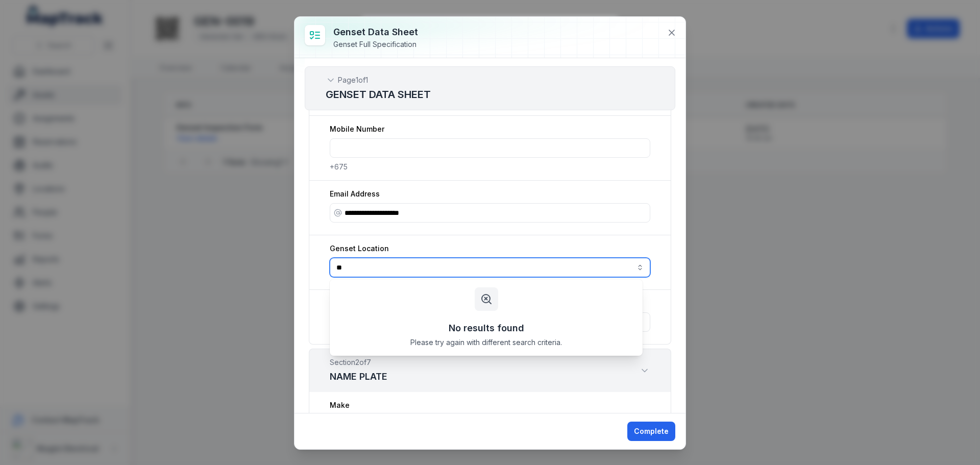 The height and width of the screenshot is (465, 980). What do you see at coordinates (359, 248) in the screenshot?
I see `label: Genset Location` at bounding box center [359, 248].